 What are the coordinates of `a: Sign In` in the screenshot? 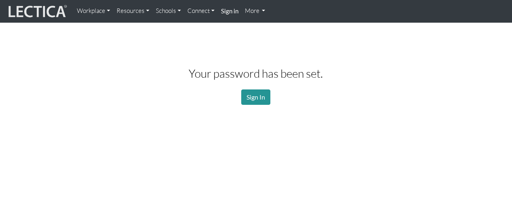 It's located at (256, 97).